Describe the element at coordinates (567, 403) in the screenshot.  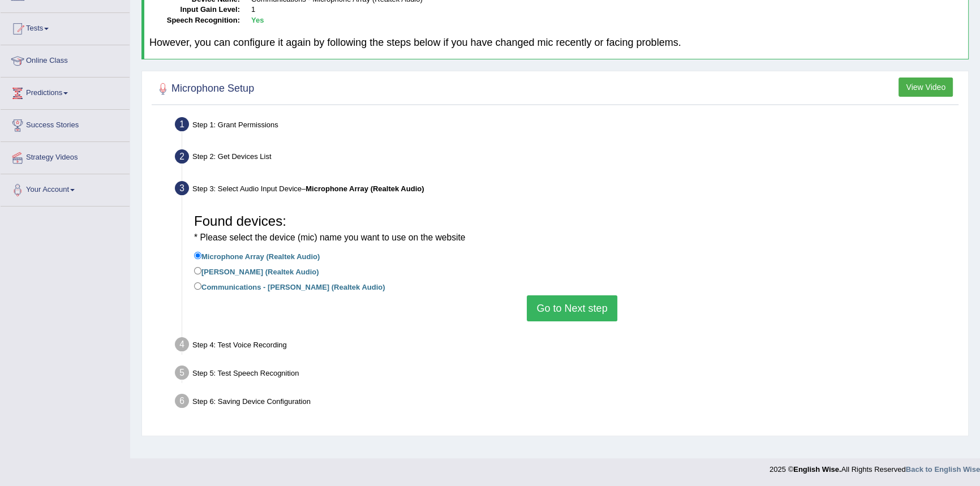
I see `div: Step 6: Saving Device Configuration` at that location.